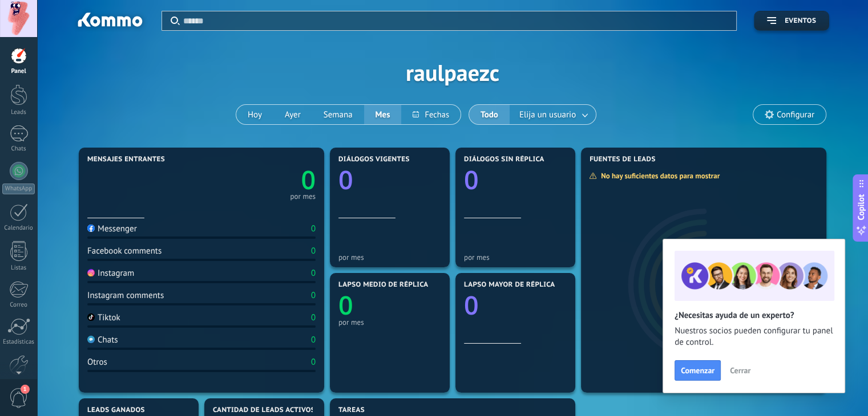 The width and height of the screenshot is (868, 416). I want to click on button: Semana, so click(338, 114).